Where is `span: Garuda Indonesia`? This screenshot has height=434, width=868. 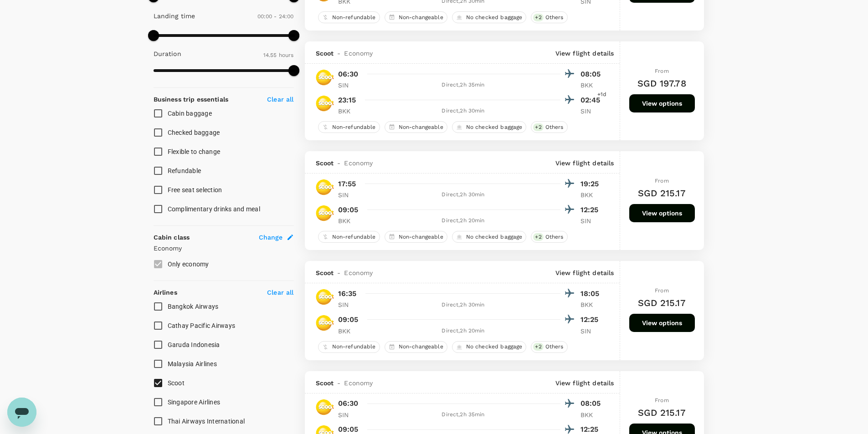 span: Garuda Indonesia is located at coordinates (194, 345).